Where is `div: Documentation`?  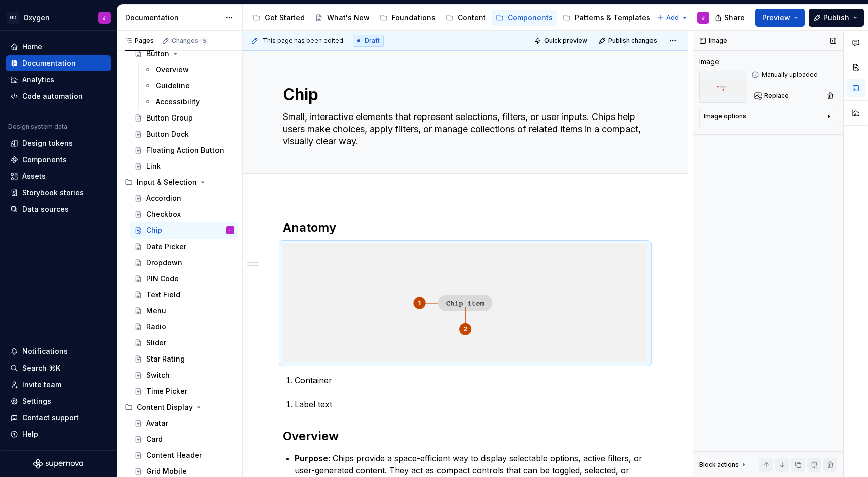
div: Documentation is located at coordinates (172, 17).